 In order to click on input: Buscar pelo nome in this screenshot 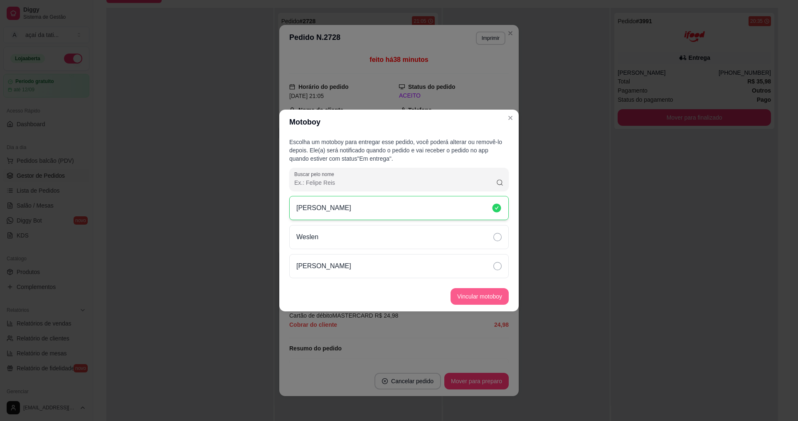, I will do `click(395, 183)`.